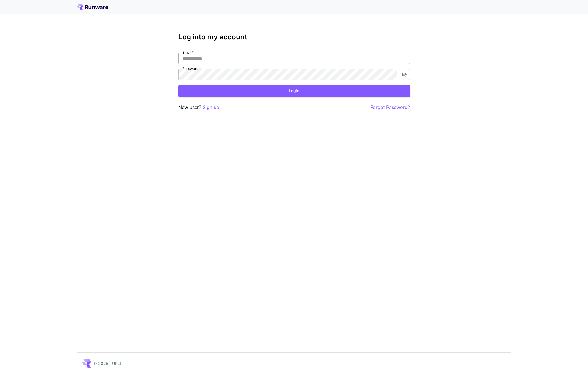 The width and height of the screenshot is (588, 374). I want to click on button: Forgot Password?, so click(390, 107).